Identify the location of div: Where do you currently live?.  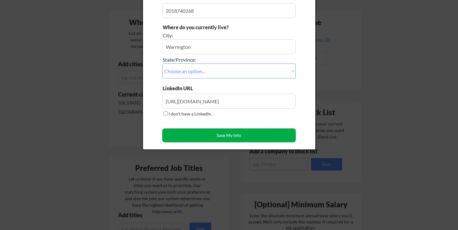
(212, 27).